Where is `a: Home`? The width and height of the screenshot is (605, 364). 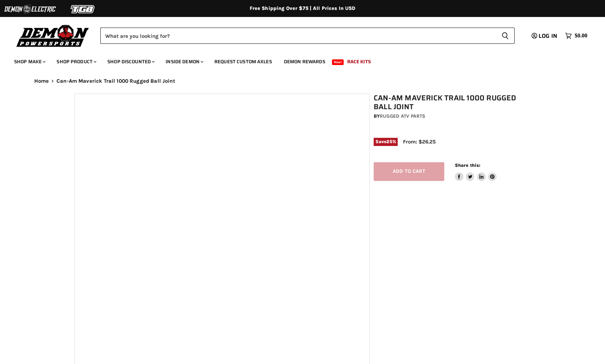
a: Home is located at coordinates (42, 80).